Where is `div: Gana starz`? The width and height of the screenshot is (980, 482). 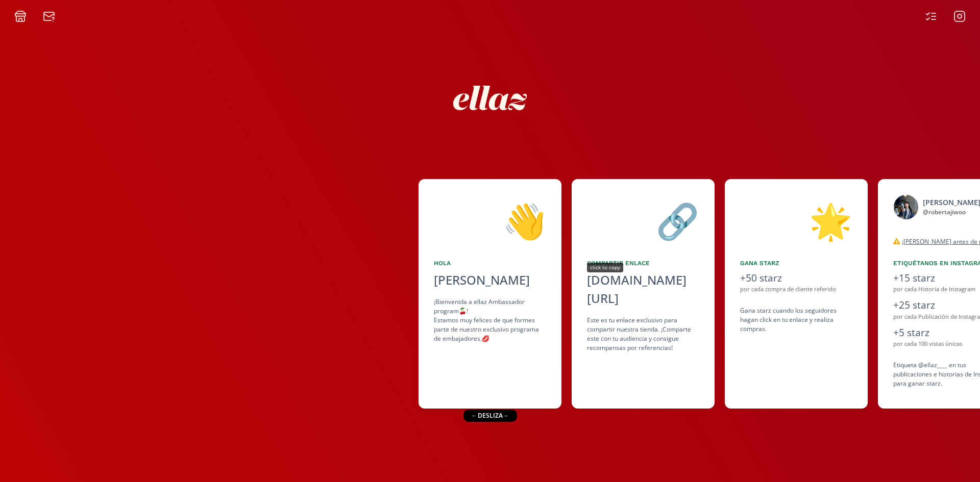 div: Gana starz is located at coordinates (797, 263).